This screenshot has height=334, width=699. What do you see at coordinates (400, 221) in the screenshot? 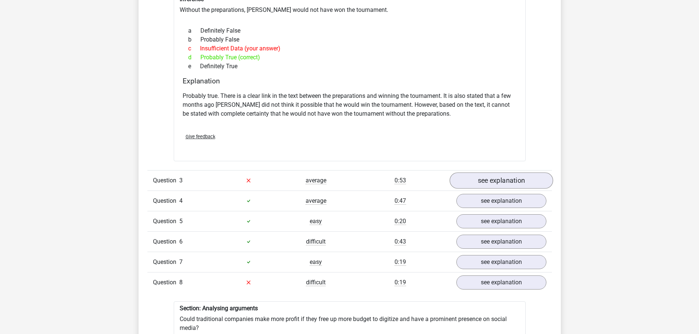
I see `span: 0:20` at bounding box center [400, 221].